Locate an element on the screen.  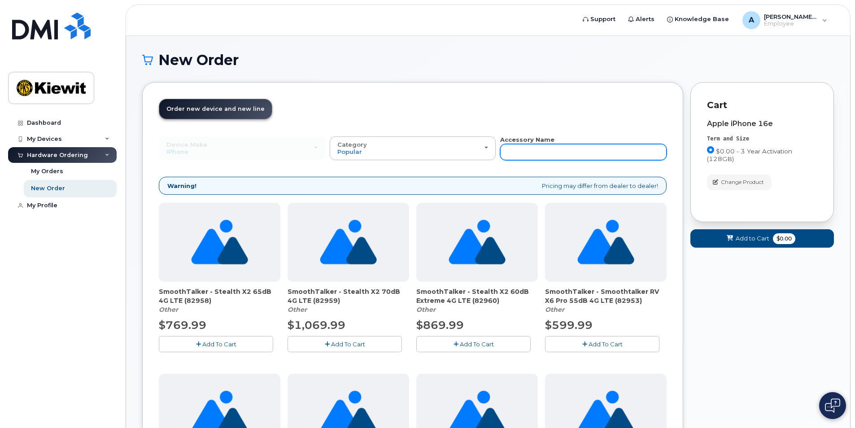
button: Change Product is located at coordinates (739, 182).